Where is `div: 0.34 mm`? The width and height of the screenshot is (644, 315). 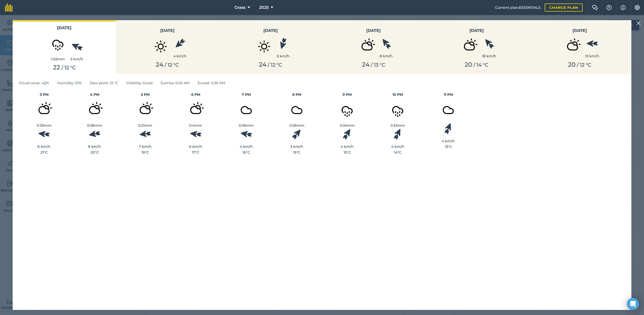
div: 0.34 mm is located at coordinates (347, 125).